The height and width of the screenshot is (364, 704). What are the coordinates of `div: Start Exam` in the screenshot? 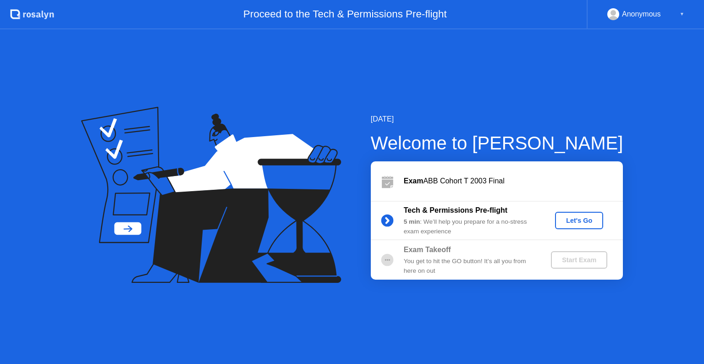 It's located at (579, 260).